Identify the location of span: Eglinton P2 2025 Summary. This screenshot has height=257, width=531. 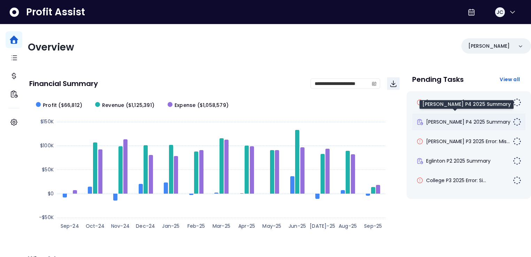
(459, 161).